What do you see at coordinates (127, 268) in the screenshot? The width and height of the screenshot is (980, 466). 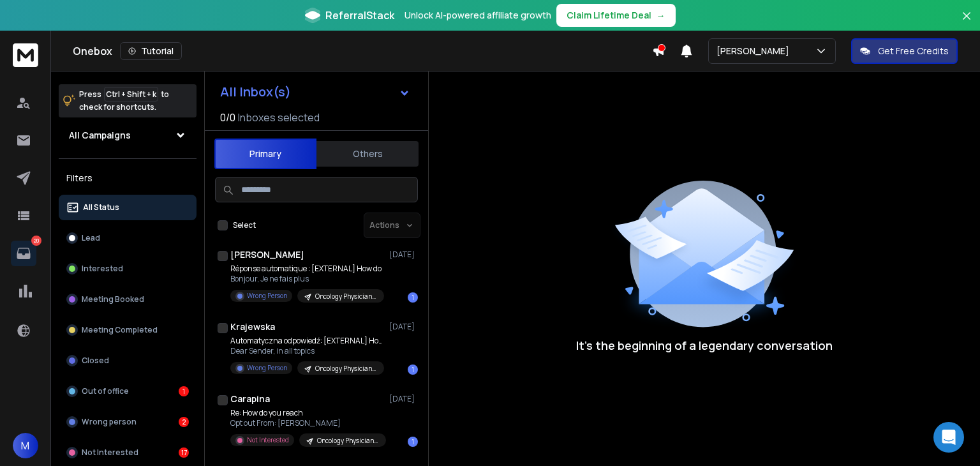 I see `button: Interested` at bounding box center [127, 268].